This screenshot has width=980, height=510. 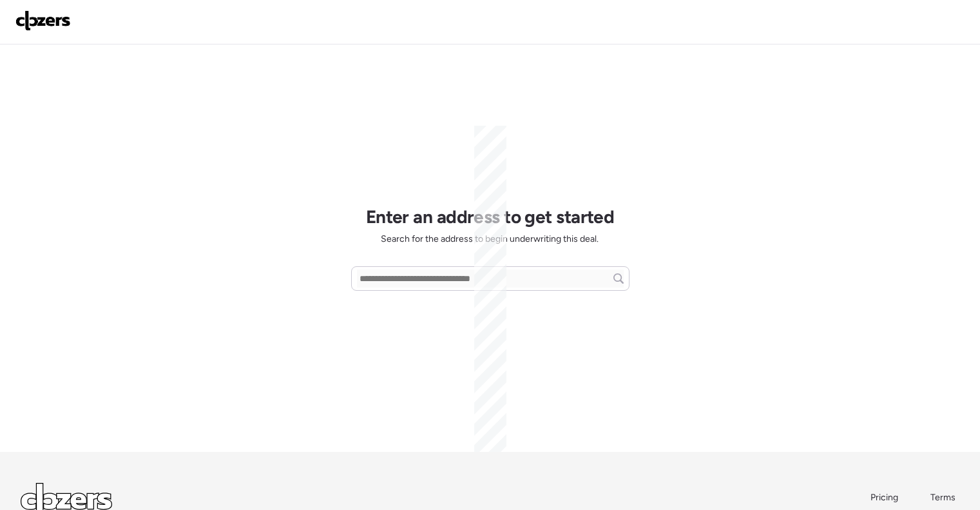 What do you see at coordinates (944, 498) in the screenshot?
I see `a: Terms` at bounding box center [944, 498].